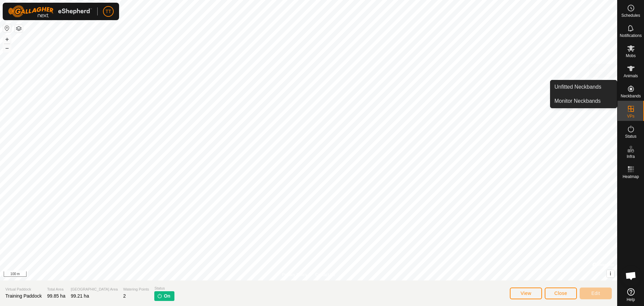 The height and width of the screenshot is (306, 644). I want to click on span: 2, so click(124, 296).